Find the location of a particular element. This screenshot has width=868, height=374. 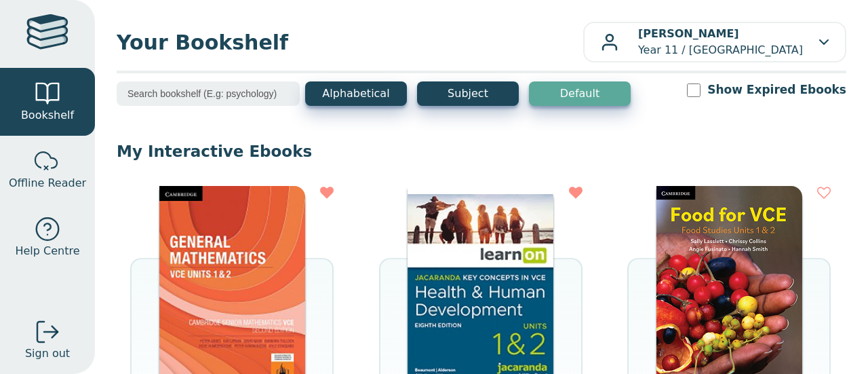

button: Alphabetical is located at coordinates (356, 94).